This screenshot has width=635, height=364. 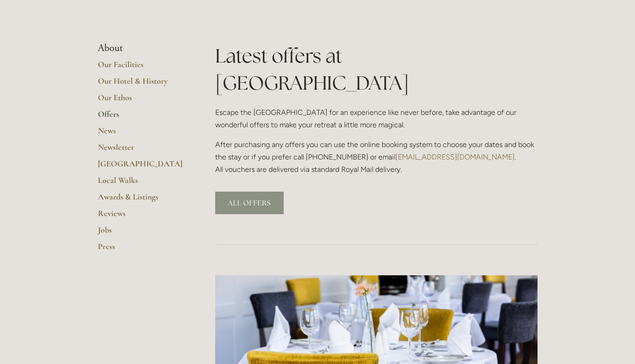 What do you see at coordinates (141, 183) in the screenshot?
I see `a: Local Walks` at bounding box center [141, 183].